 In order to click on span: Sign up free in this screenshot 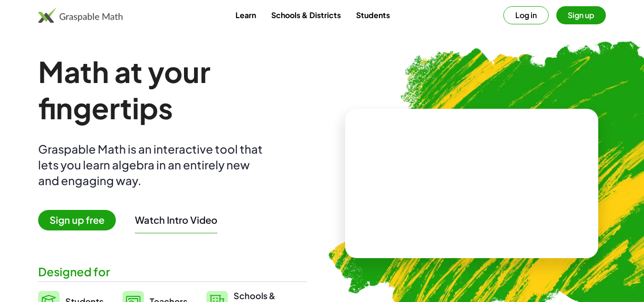, I will do `click(77, 220)`.